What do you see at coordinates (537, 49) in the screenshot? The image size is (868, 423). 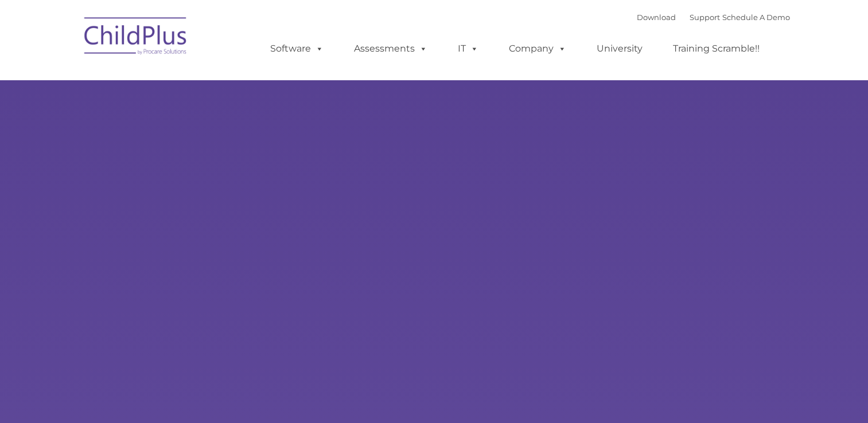 I see `a: Company` at bounding box center [537, 49].